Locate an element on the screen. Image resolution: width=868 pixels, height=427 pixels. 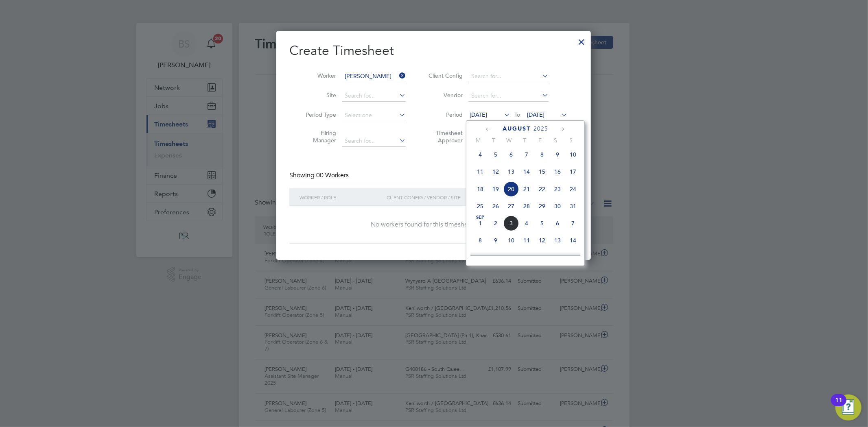
label: Vendor is located at coordinates (444, 95).